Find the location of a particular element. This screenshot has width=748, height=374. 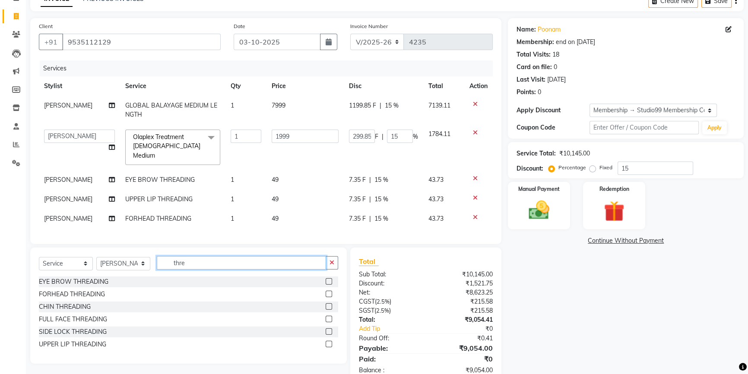

div: Services is located at coordinates (269, 68).